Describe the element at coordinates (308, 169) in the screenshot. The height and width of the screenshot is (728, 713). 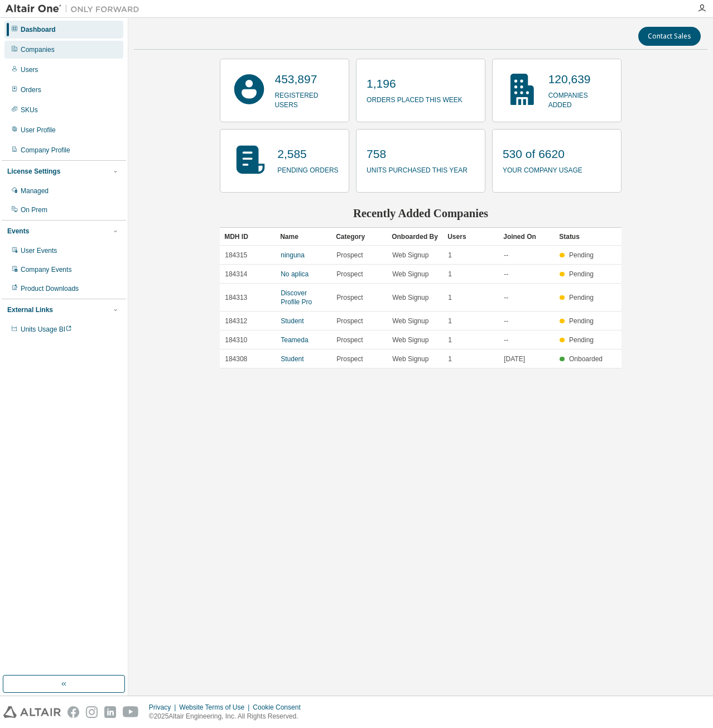
I see `p: pending orders` at that location.